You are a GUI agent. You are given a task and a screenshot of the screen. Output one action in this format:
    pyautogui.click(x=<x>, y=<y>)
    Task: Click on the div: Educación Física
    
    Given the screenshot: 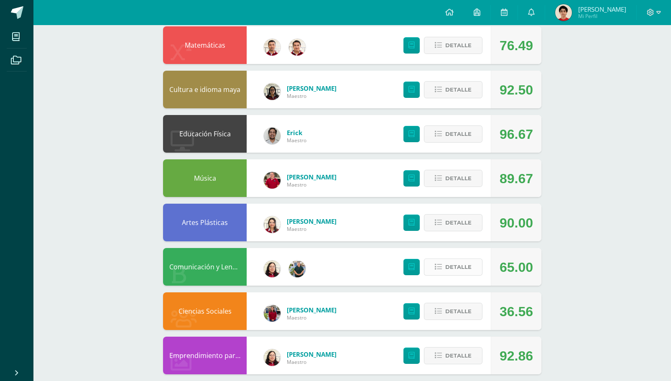 What is the action you would take?
    pyautogui.click(x=205, y=134)
    